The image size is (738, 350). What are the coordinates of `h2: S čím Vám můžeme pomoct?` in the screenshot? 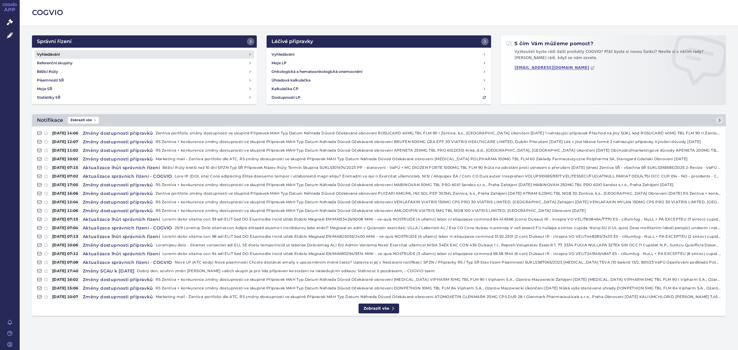 It's located at (550, 44).